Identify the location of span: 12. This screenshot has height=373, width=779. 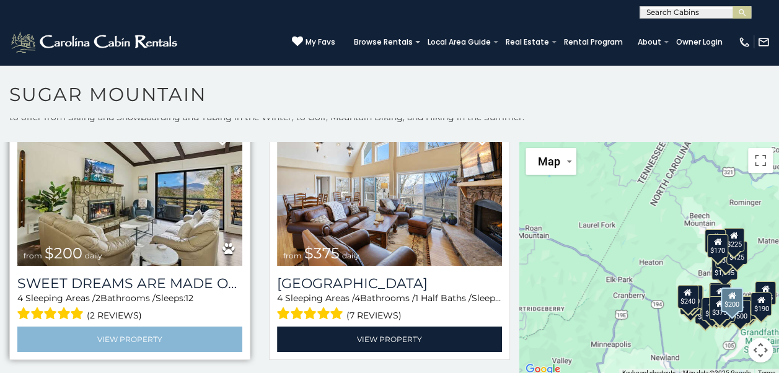
(189, 298).